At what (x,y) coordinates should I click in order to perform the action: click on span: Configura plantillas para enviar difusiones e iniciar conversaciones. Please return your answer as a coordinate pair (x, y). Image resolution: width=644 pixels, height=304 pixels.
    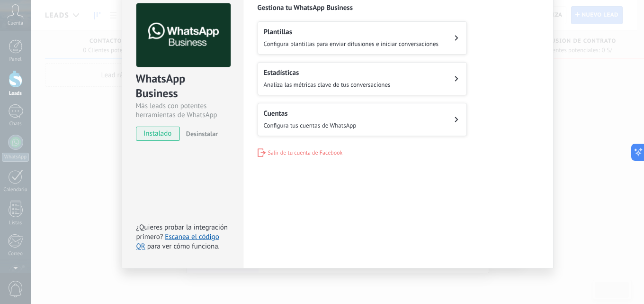
    Looking at the image, I should click on (351, 44).